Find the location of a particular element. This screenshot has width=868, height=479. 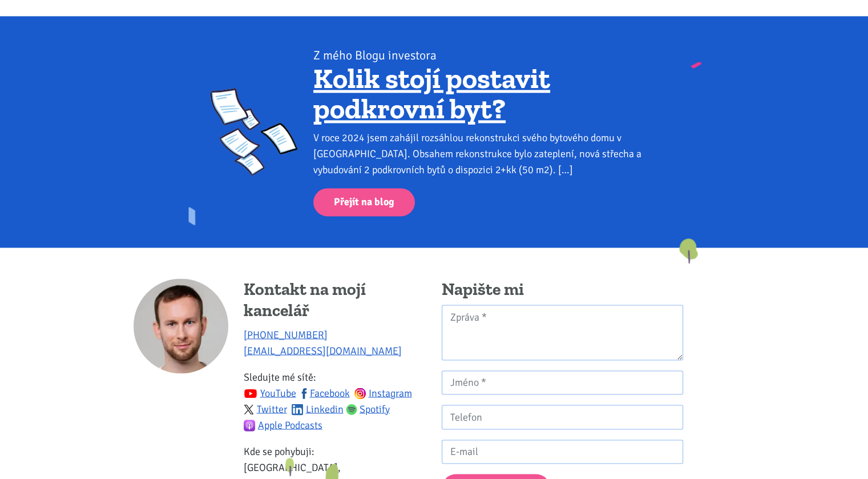

div: Z mého Blogu investora is located at coordinates (485, 56).